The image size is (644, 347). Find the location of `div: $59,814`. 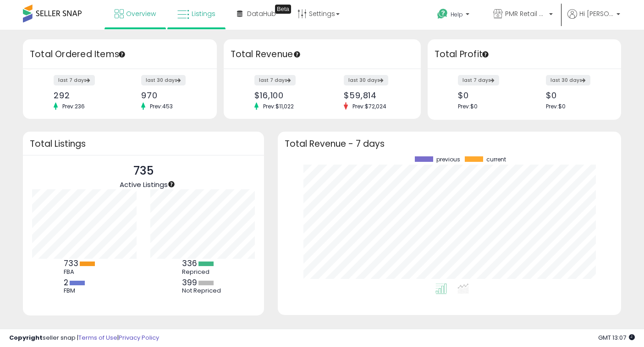

div: $59,814 is located at coordinates (374, 95).